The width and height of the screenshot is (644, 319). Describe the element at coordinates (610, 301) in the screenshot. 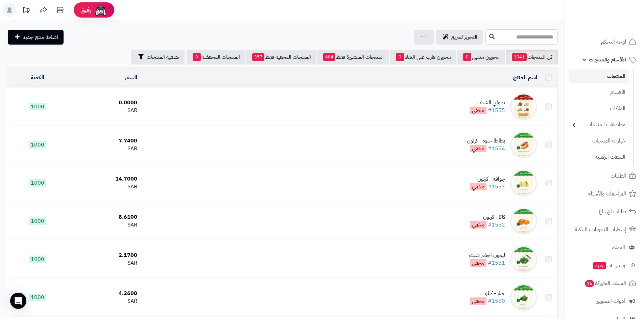

I see `span: أدوات التسويق` at that location.